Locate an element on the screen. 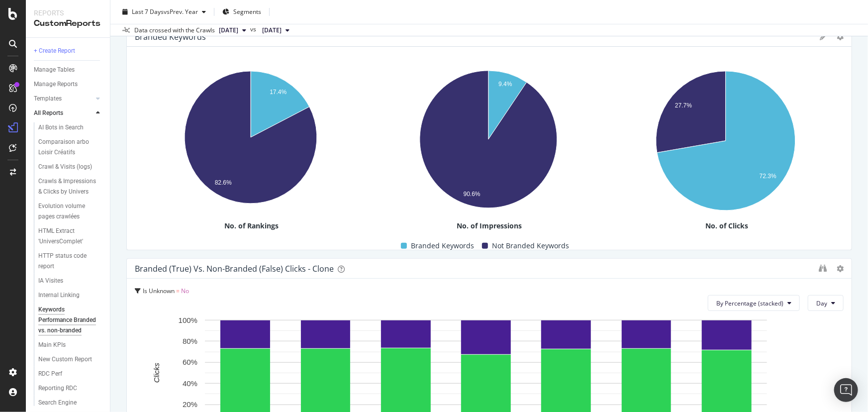 This screenshot has width=868, height=412. a: Crawls & Impressions & Clicks by Univers is located at coordinates (71, 187).